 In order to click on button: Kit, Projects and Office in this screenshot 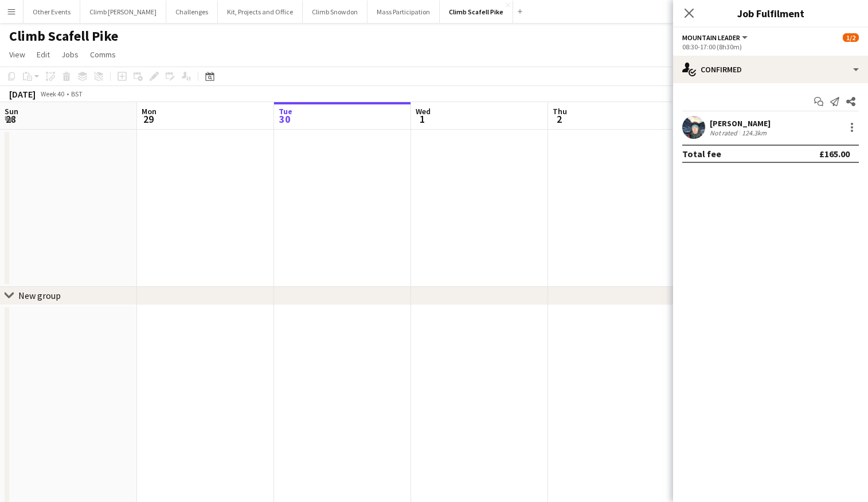, I will do `click(260, 11)`.